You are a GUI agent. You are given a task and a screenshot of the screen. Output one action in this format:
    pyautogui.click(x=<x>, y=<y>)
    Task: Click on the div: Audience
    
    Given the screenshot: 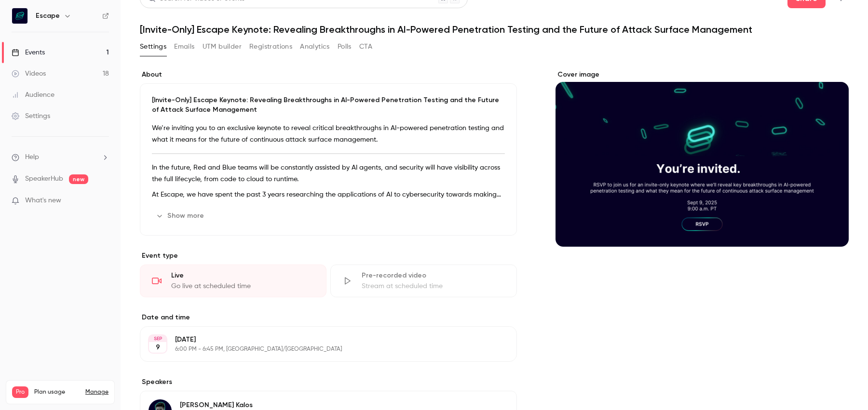 What is the action you would take?
    pyautogui.click(x=33, y=95)
    